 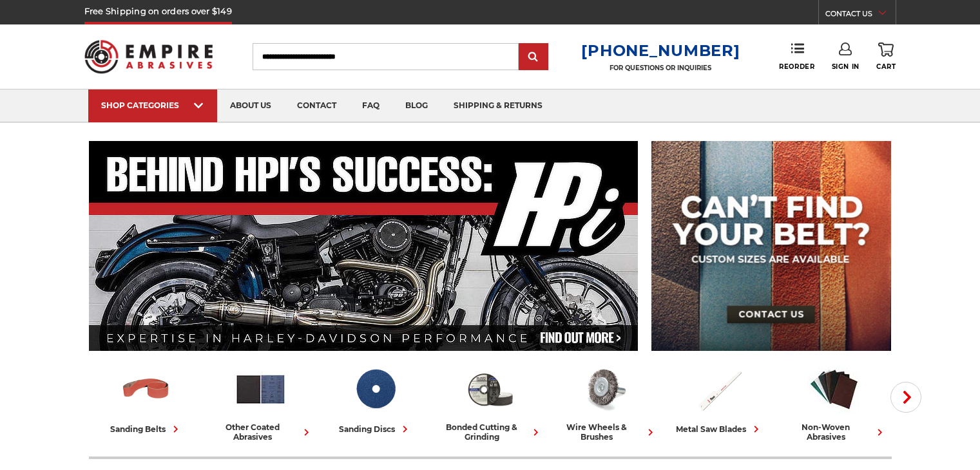 What do you see at coordinates (145, 389) in the screenshot?
I see `img: Sanding Belts` at bounding box center [145, 389].